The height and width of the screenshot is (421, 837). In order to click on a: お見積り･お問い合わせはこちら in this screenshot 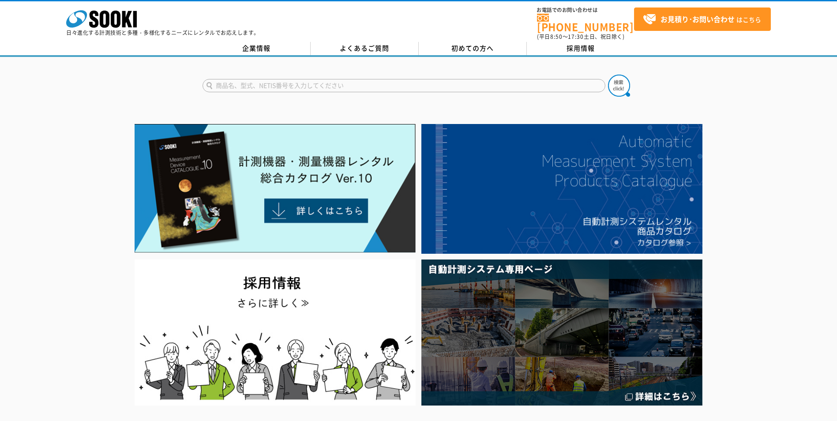, I will do `click(703, 19)`.